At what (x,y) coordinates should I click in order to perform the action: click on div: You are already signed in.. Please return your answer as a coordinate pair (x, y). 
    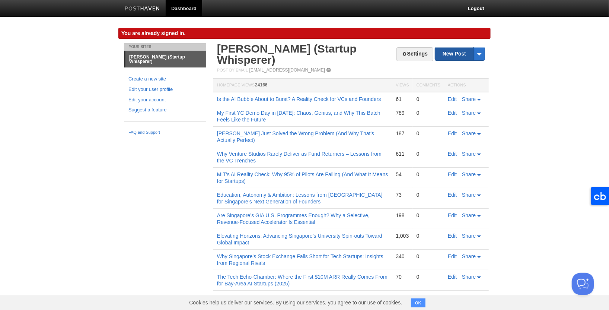
    Looking at the image, I should click on (304, 33).